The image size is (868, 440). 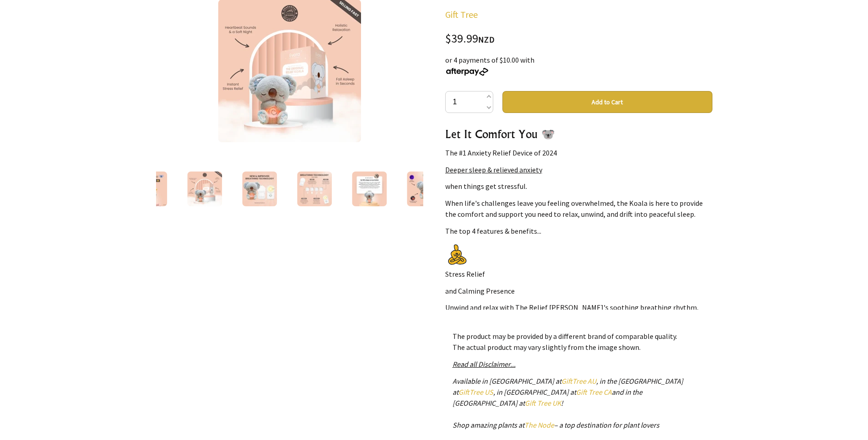 What do you see at coordinates (494, 170) in the screenshot?
I see `u: Deeper sleep & relieved anxiety` at bounding box center [494, 170].